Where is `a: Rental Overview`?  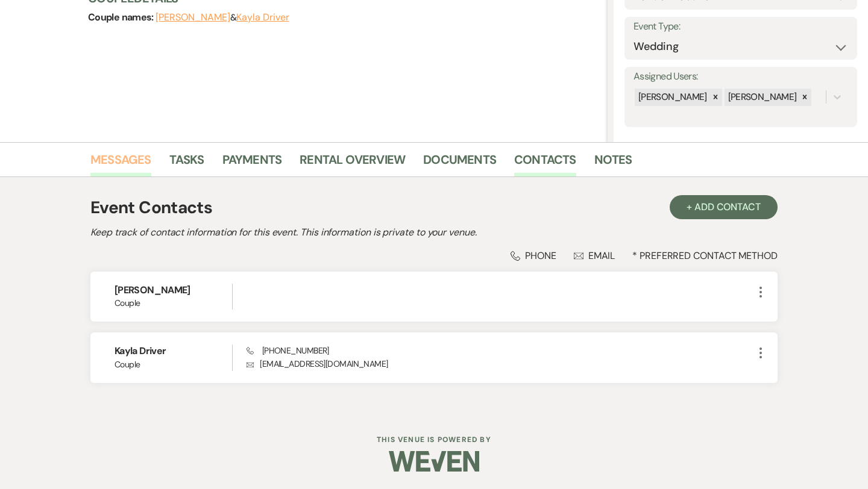 a: Rental Overview is located at coordinates (352, 163).